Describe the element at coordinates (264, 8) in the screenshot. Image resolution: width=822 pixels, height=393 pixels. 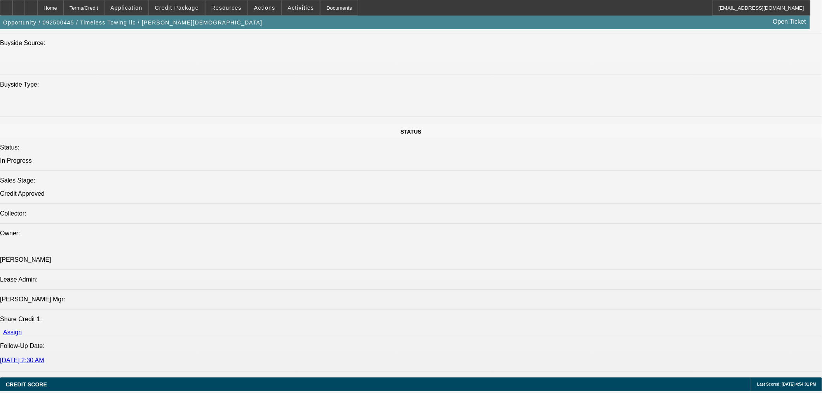
I see `span: Actions` at that location.